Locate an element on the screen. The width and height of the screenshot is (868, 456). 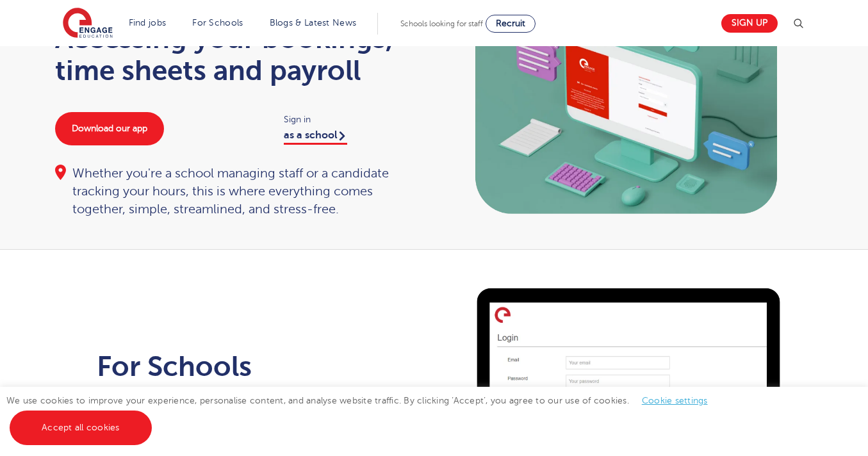
a: For Schools is located at coordinates (217, 23).